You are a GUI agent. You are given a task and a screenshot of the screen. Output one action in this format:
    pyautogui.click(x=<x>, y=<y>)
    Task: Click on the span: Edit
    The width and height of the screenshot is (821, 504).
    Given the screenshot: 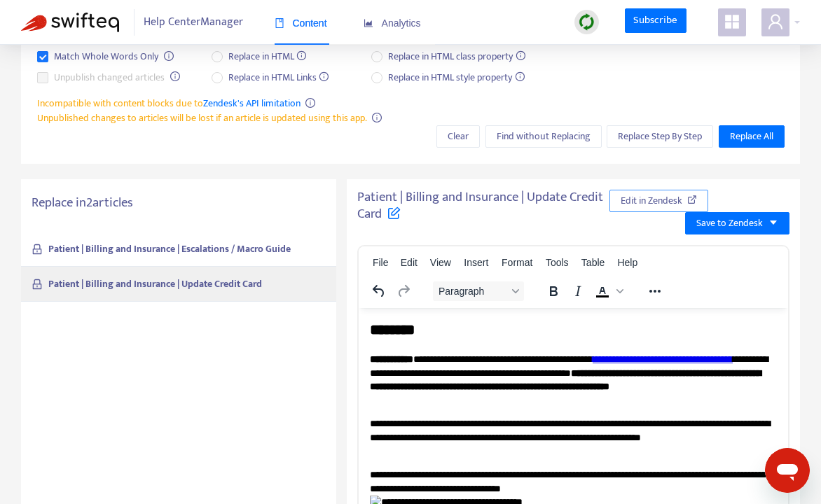 What is the action you would take?
    pyautogui.click(x=409, y=262)
    